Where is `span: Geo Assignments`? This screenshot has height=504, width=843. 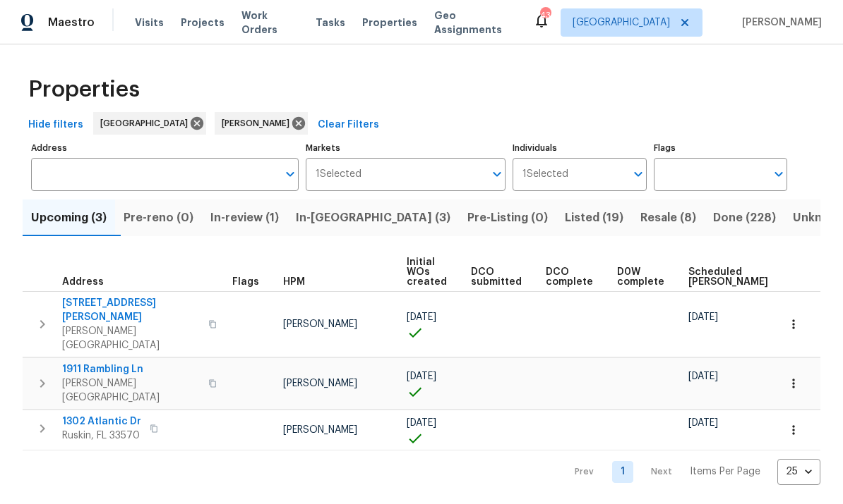 span: Geo Assignments is located at coordinates (475, 22).